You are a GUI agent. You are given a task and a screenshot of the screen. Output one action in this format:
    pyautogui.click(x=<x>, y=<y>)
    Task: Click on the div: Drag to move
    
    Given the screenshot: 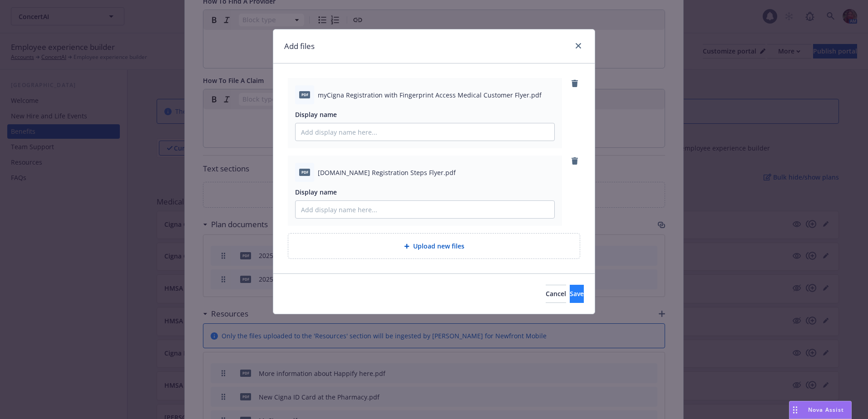 What is the action you would take?
    pyautogui.click(x=795, y=410)
    